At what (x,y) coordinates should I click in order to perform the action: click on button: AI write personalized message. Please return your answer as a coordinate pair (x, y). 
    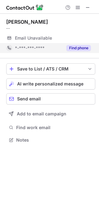
    Looking at the image, I should click on (51, 84).